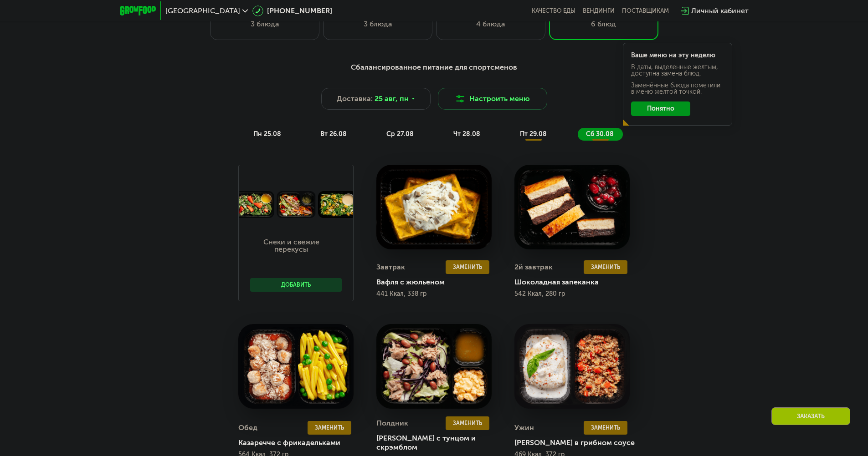  Describe the element at coordinates (400, 134) in the screenshot. I see `span: ср 27.08` at that location.